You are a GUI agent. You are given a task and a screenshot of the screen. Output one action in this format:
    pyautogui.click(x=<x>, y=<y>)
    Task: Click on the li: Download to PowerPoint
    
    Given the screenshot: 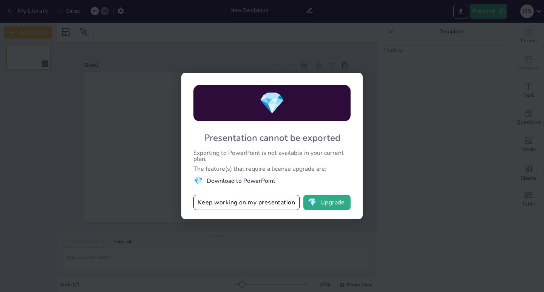 What is the action you would take?
    pyautogui.click(x=272, y=181)
    